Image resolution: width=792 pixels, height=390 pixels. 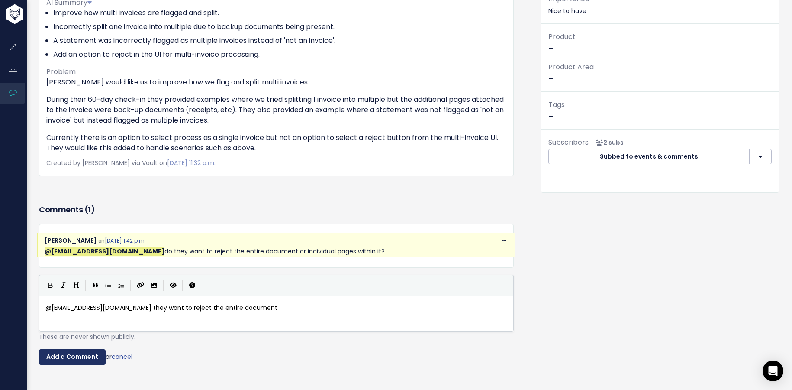 I want to click on h3: Comments ( ), so click(x=276, y=209).